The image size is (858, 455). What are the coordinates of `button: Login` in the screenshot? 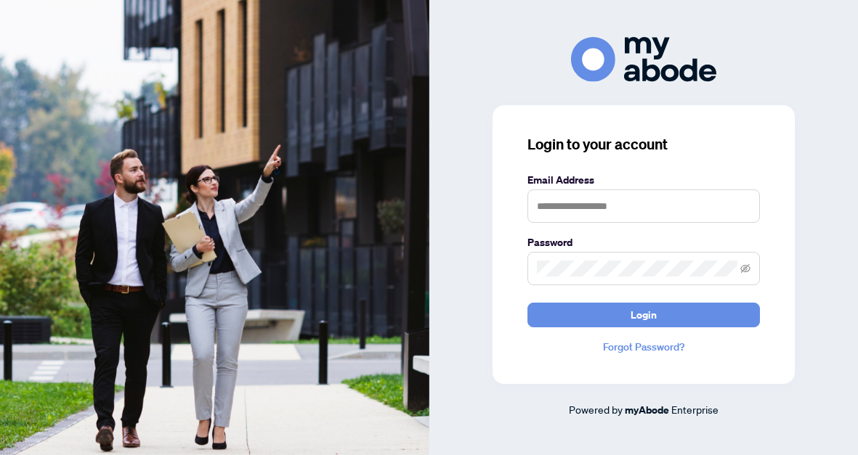 It's located at (643, 315).